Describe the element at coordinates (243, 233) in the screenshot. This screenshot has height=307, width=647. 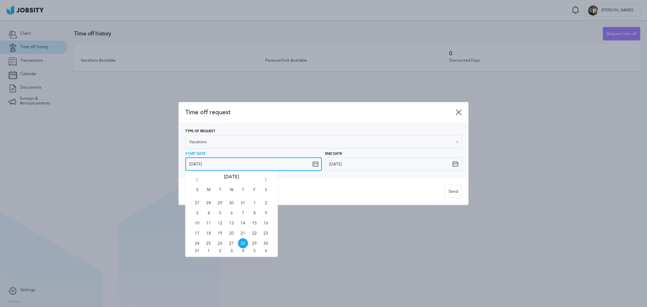
I see `span: Thu Aug 21 2025` at that location.